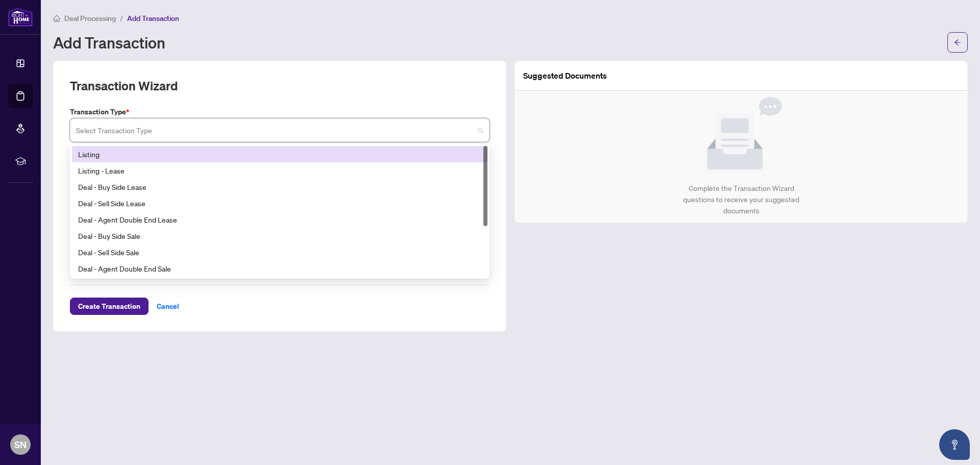  Describe the element at coordinates (280, 236) in the screenshot. I see `div: Deal - Buy Side Sale` at that location.